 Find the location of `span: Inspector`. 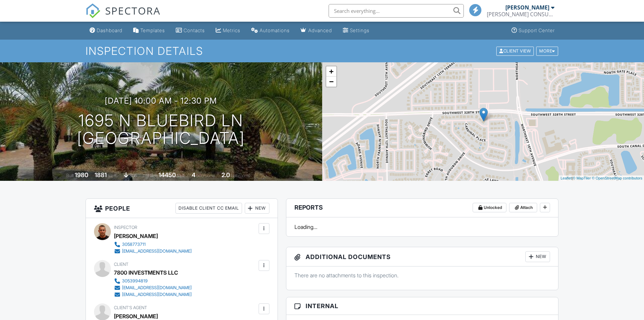

span: Inspector is located at coordinates (126, 227).